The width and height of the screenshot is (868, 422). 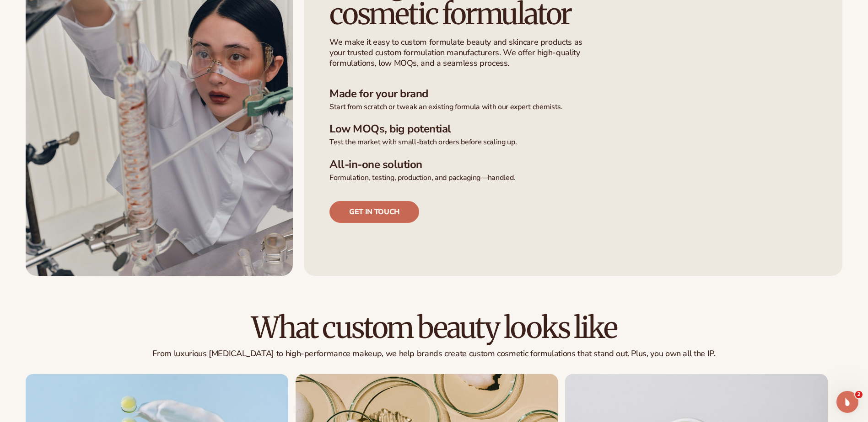 I want to click on span: 2, so click(x=858, y=395).